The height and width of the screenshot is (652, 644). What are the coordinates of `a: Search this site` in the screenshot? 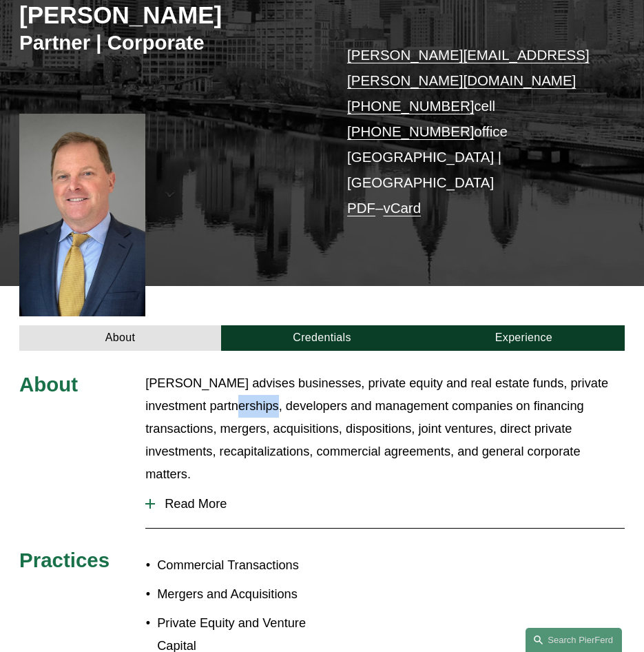 It's located at (573, 639).